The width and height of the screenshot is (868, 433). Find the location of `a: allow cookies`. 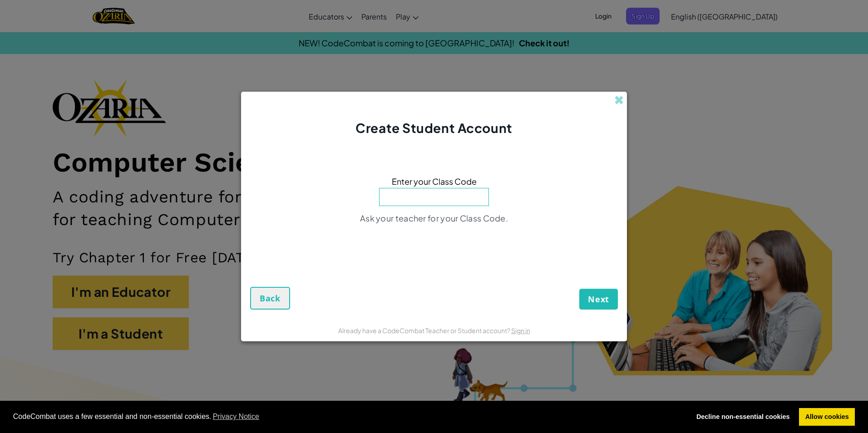

a: allow cookies is located at coordinates (826, 417).